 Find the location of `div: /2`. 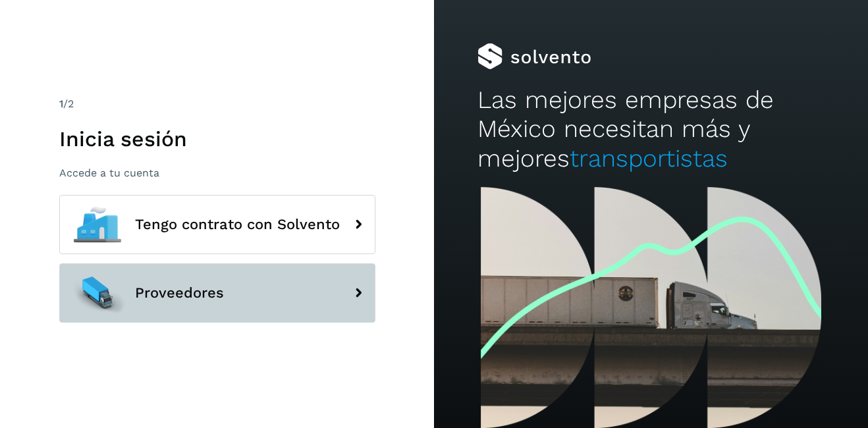

div: /2 is located at coordinates (217, 104).